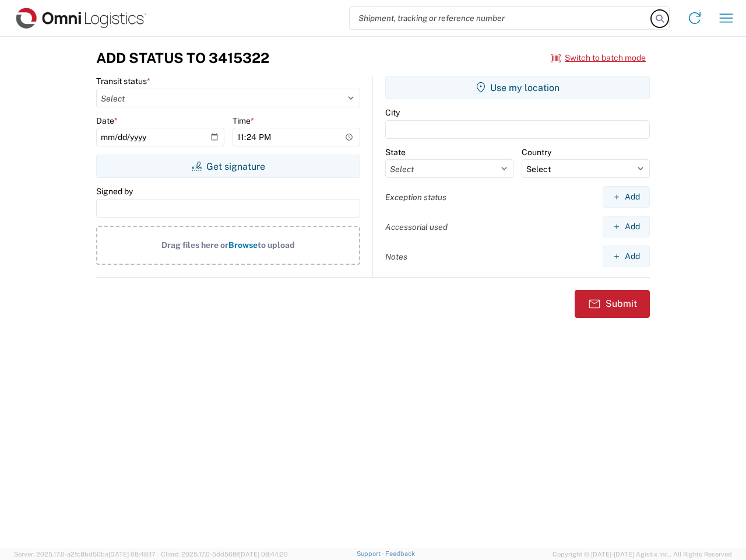 This screenshot has height=560, width=746. What do you see at coordinates (123, 81) in the screenshot?
I see `label: Transit status` at bounding box center [123, 81].